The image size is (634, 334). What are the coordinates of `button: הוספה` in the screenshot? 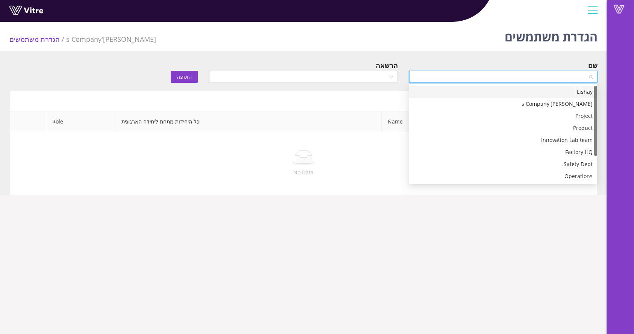 It's located at (184, 77).